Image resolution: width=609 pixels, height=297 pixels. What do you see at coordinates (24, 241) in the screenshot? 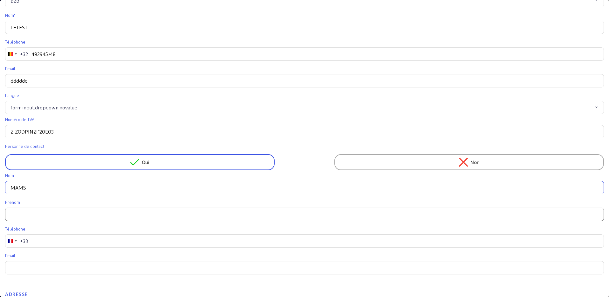
I see `div: +33` at bounding box center [24, 241].